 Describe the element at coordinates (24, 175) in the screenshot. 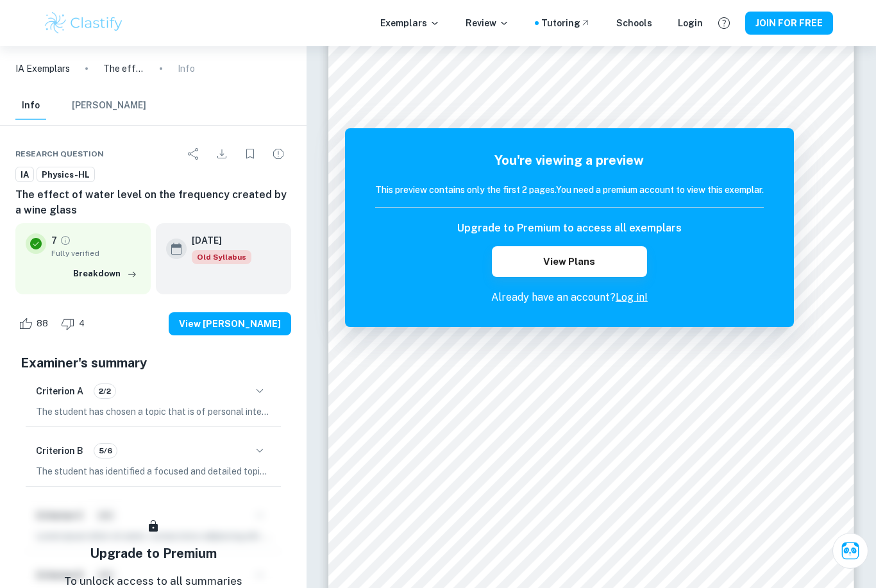

I see `span: IA` at that location.